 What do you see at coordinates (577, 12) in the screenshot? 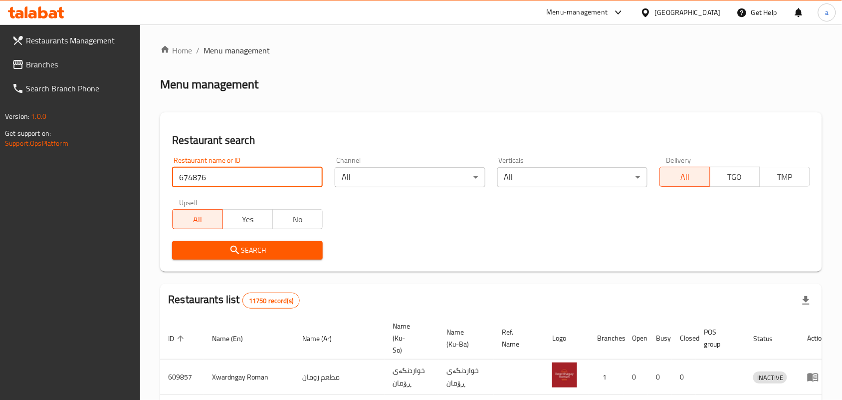
I see `div: Menu-management` at bounding box center [577, 12].